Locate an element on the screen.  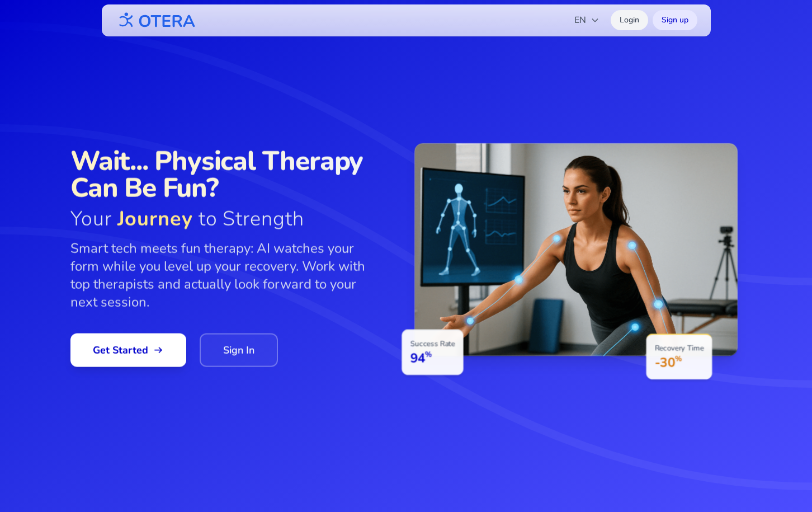
span: Get Started is located at coordinates (128, 350).